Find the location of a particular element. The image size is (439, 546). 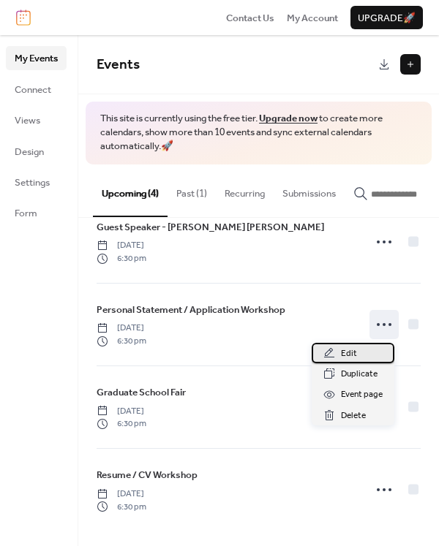

a: Resume / CV Workshop is located at coordinates (147, 475).